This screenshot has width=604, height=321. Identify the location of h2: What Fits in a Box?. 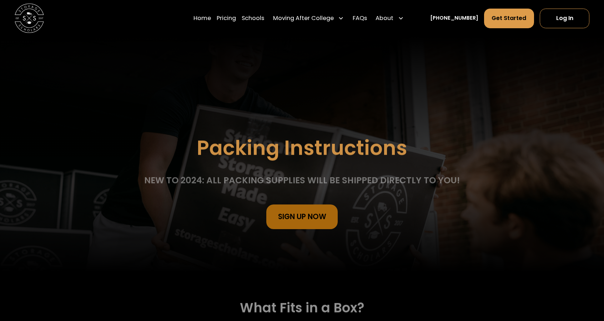
(302, 307).